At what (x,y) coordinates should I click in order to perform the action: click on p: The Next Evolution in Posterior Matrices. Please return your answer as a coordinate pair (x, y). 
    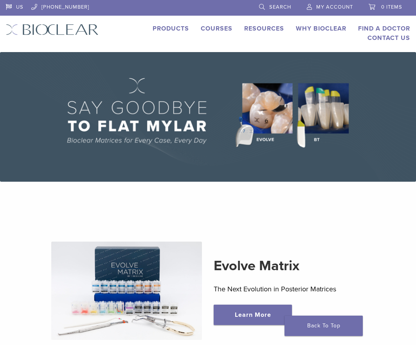
    Looking at the image, I should click on (289, 289).